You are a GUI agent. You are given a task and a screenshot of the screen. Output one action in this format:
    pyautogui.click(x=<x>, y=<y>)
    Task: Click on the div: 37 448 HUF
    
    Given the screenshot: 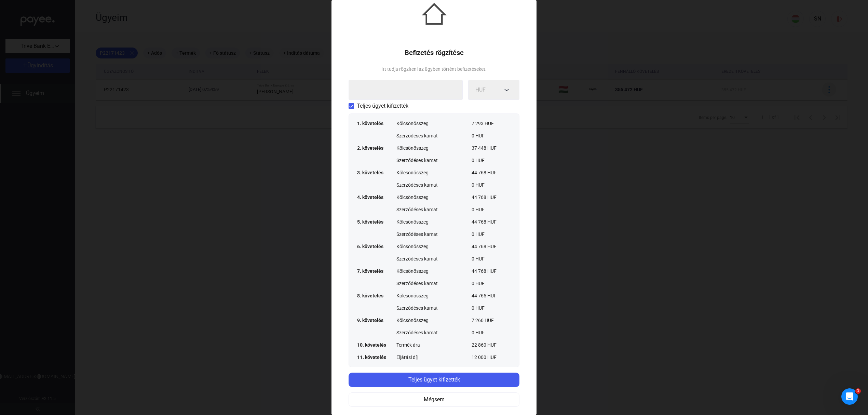 What is the action you would take?
    pyautogui.click(x=491, y=148)
    